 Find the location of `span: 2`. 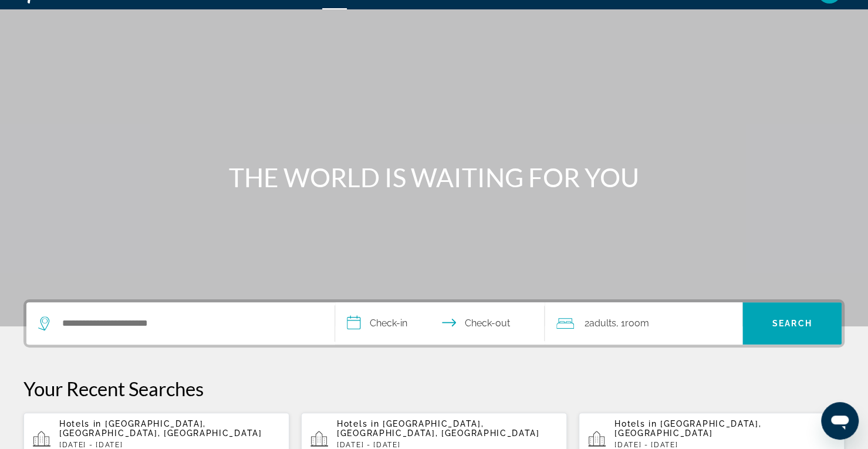

span: 2 is located at coordinates (601, 324).